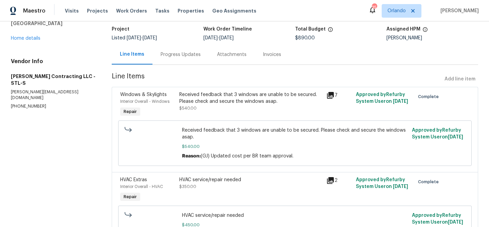 This screenshot has width=489, height=227. What do you see at coordinates (374, 7) in the screenshot?
I see `div: 35` at bounding box center [374, 7].